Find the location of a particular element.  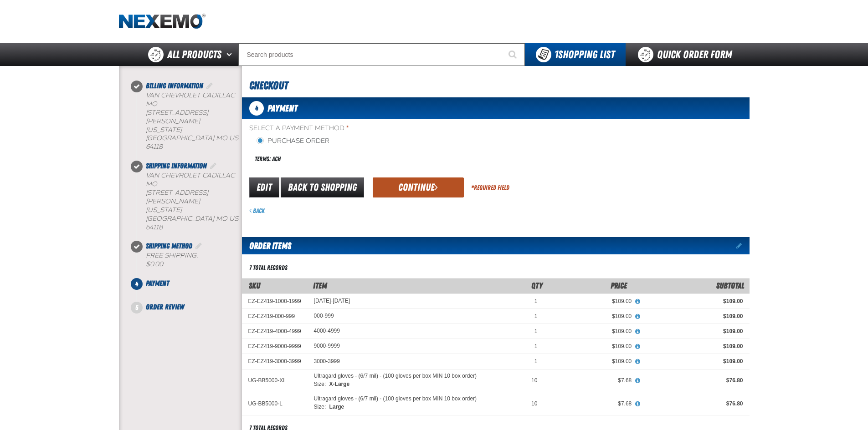

span: All Products is located at coordinates (194, 55).